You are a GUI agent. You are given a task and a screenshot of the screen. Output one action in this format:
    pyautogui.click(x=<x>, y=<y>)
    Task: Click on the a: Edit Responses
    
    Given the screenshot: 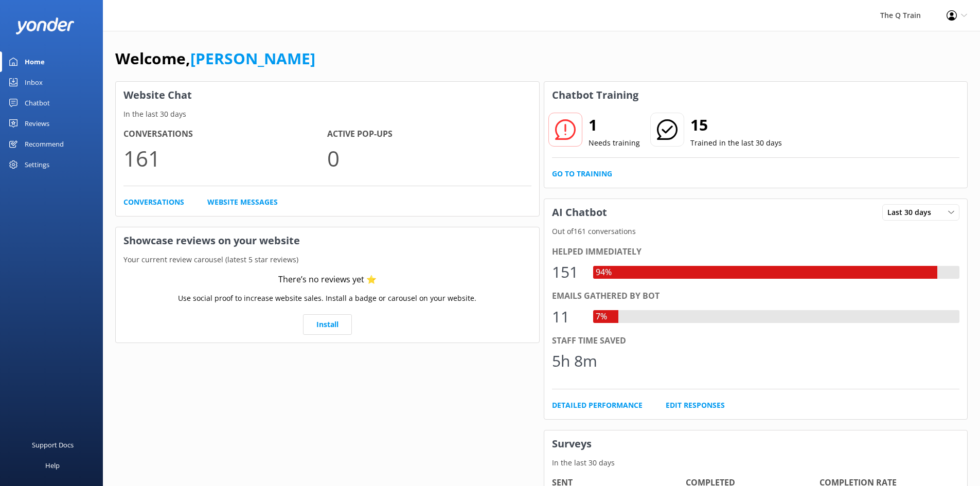 What is the action you would take?
    pyautogui.click(x=695, y=406)
    